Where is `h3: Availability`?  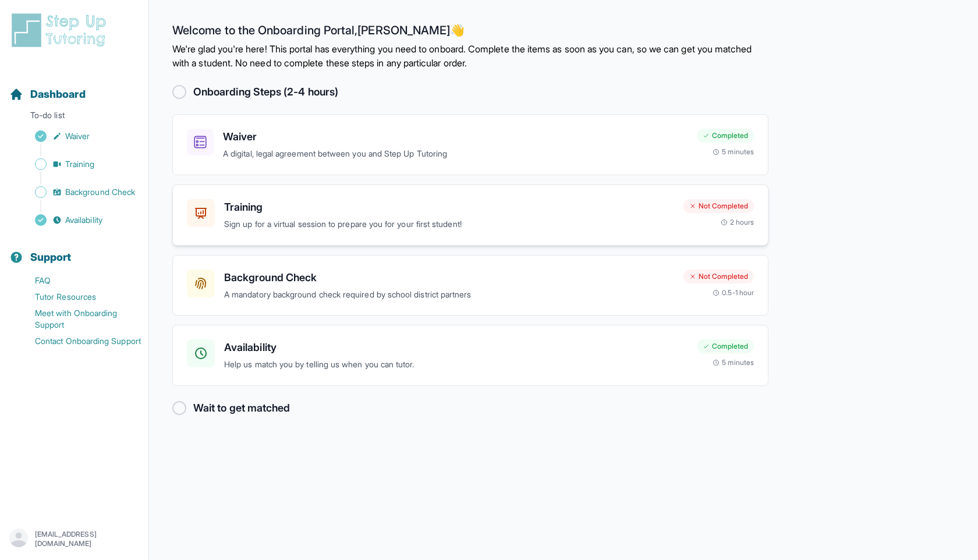 h3: Availability is located at coordinates (456, 347).